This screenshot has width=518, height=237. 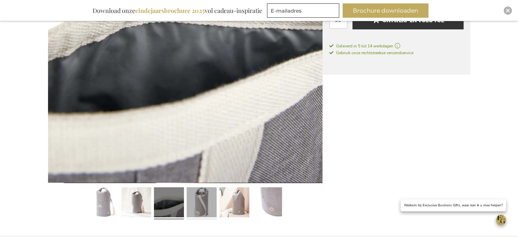 I want to click on img: Close, so click(x=508, y=11).